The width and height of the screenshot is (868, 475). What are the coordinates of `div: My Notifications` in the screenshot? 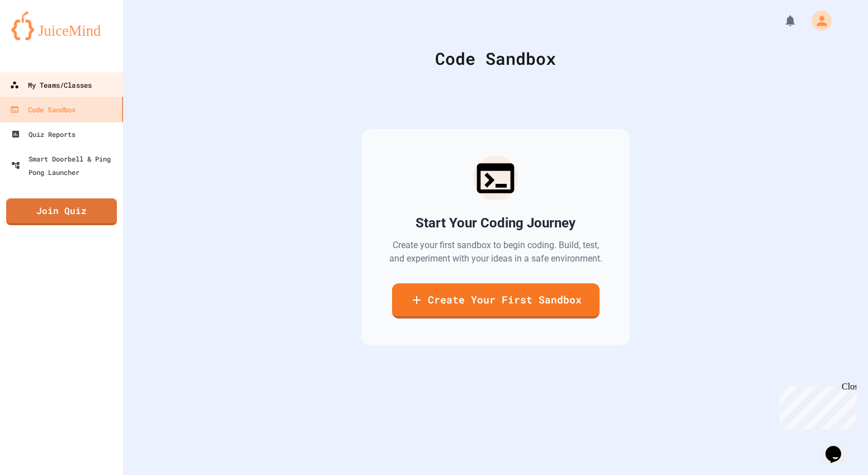 It's located at (781, 21).